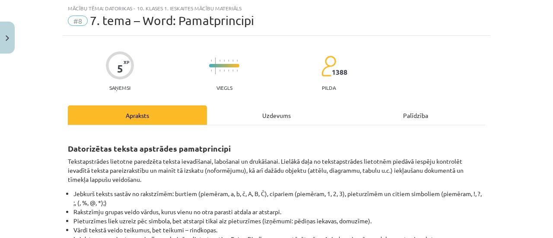 This screenshot has height=238, width=553. What do you see at coordinates (277, 115) in the screenshot?
I see `div: Uzdevums` at bounding box center [277, 115].